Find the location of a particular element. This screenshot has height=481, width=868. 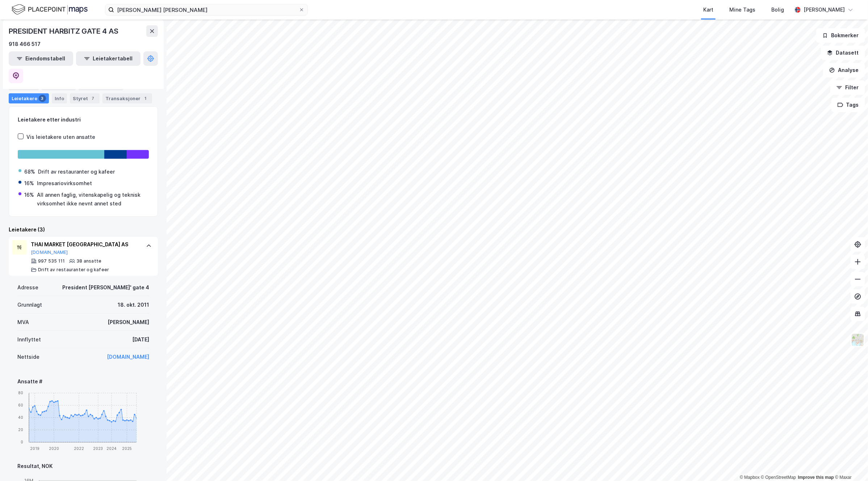

div: Leietakere (3) is located at coordinates (84, 230).